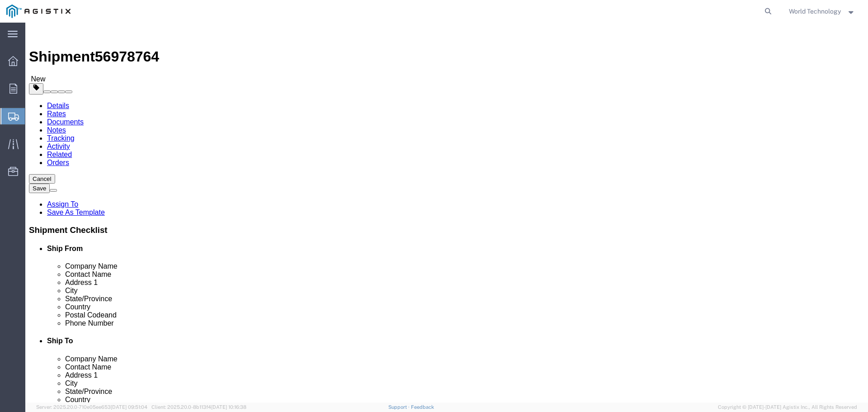 This screenshot has width=868, height=412. I want to click on span: Server: 2025.20.0-710e05ee653, so click(92, 407).